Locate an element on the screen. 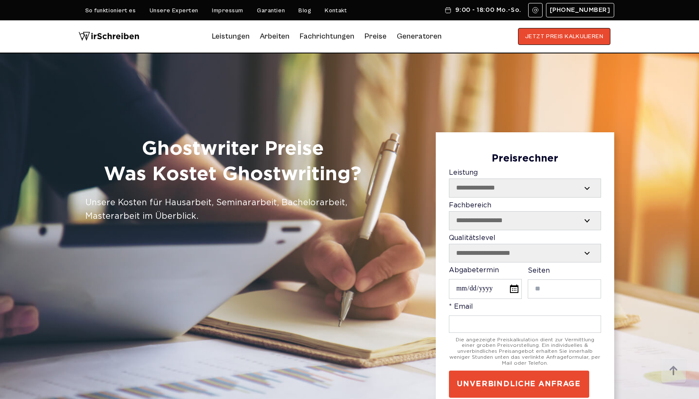 This screenshot has height=399, width=699. label: Qualitätslevel is located at coordinates (525, 249).